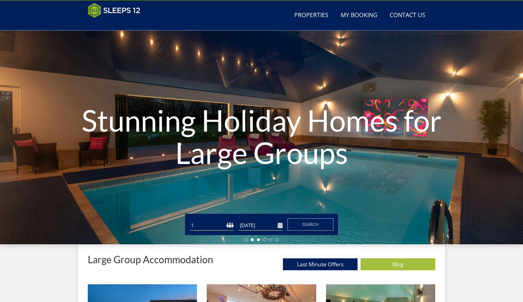 This screenshot has height=302, width=523. What do you see at coordinates (150, 260) in the screenshot?
I see `p: Large Group Accommodation` at bounding box center [150, 260].